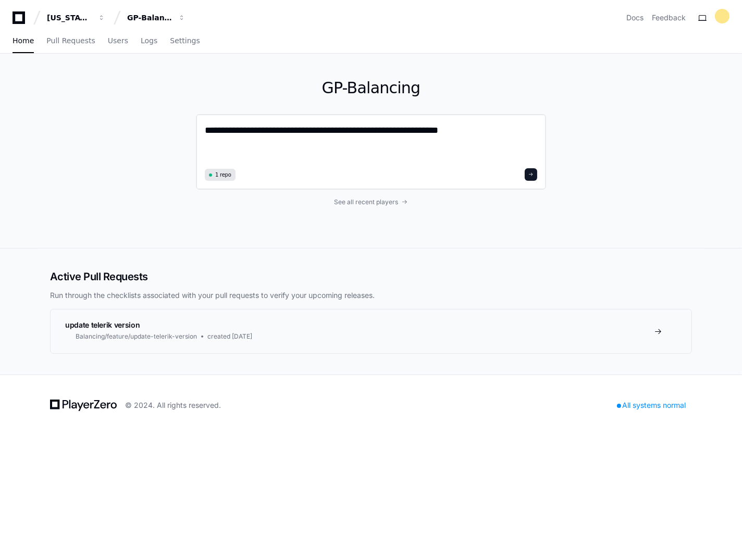 The height and width of the screenshot is (560, 742). I want to click on button: Feedback, so click(668, 18).